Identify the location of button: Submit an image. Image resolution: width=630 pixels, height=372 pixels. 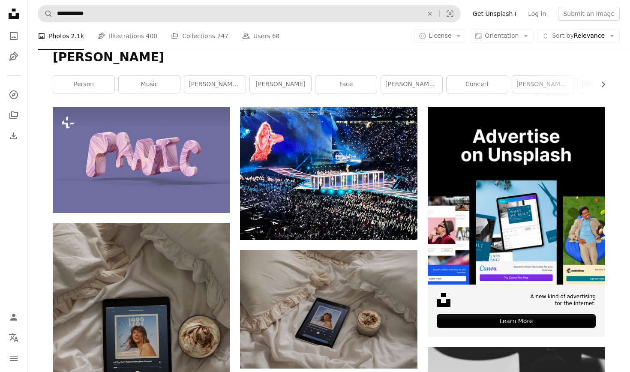
(589, 14).